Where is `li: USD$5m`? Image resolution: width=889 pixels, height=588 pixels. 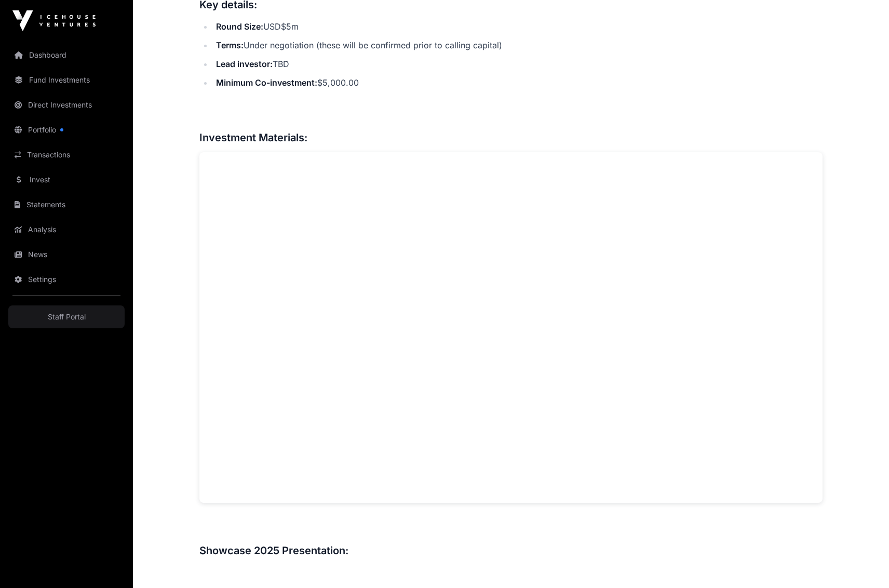 li: USD$5m is located at coordinates (518, 27).